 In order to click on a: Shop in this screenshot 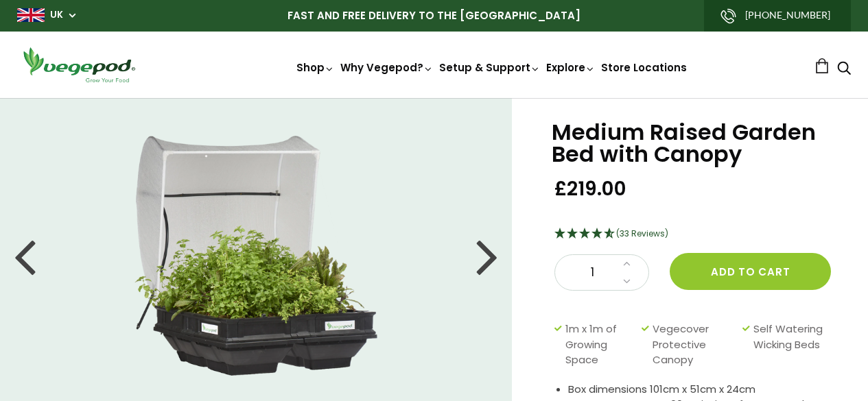, I will do `click(315, 68)`.